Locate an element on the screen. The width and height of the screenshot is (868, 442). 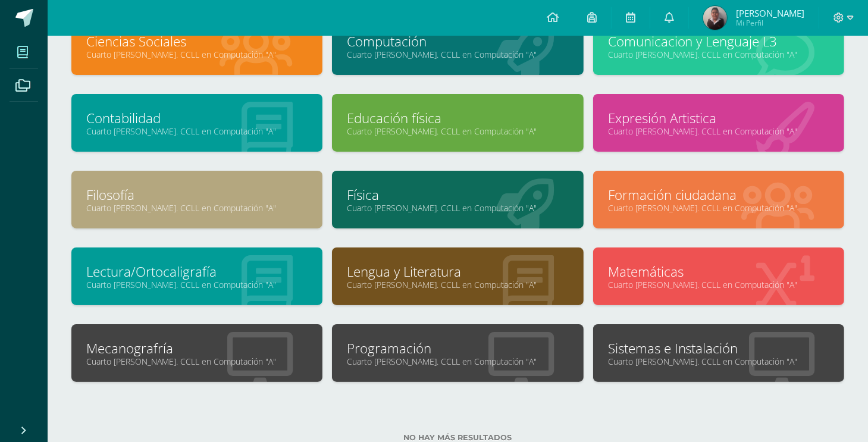
a: Comunicacion y Lenguaje L3 is located at coordinates (719, 41).